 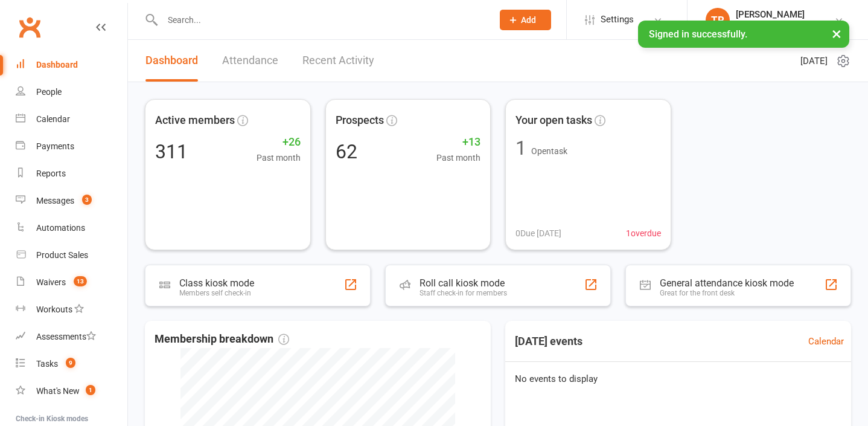 I want to click on div: What's New, so click(x=58, y=391).